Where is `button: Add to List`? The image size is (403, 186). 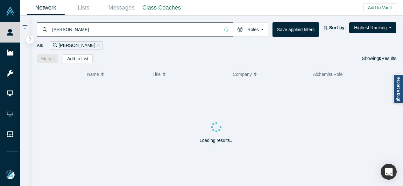
button: Add to List is located at coordinates (78, 59).